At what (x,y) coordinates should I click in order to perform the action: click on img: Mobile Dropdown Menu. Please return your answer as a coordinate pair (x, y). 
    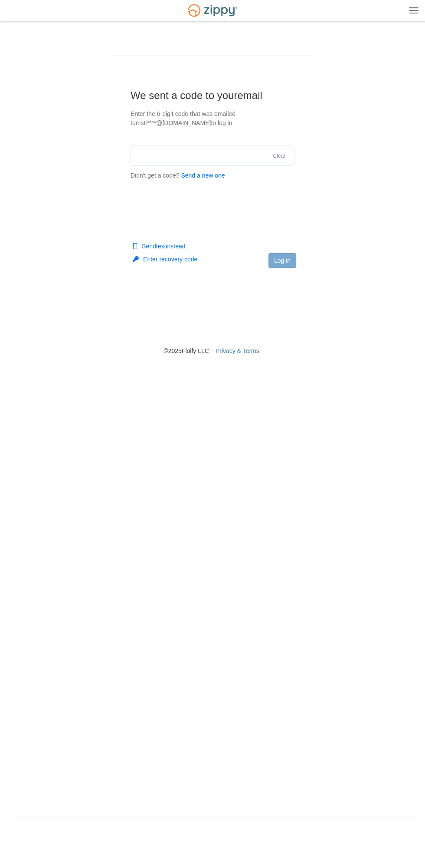
    Looking at the image, I should click on (414, 10).